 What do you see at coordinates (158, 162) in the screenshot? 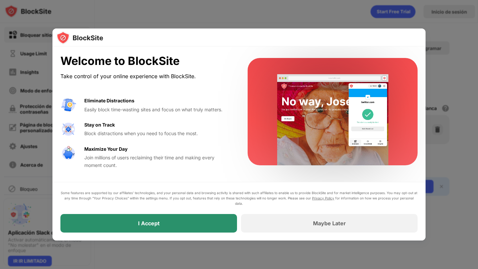
I see `div: Join millions of users reclaiming their time and making every moment count.` at bounding box center [158, 162].